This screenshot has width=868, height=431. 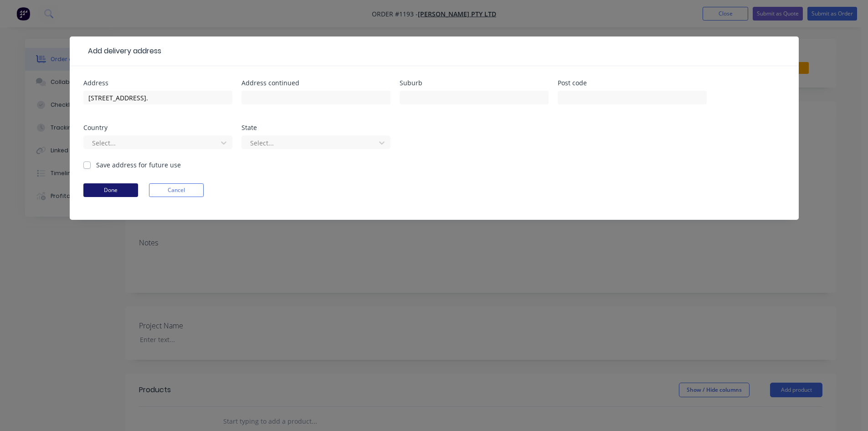 What do you see at coordinates (157, 128) in the screenshot?
I see `div: Country` at bounding box center [157, 128].